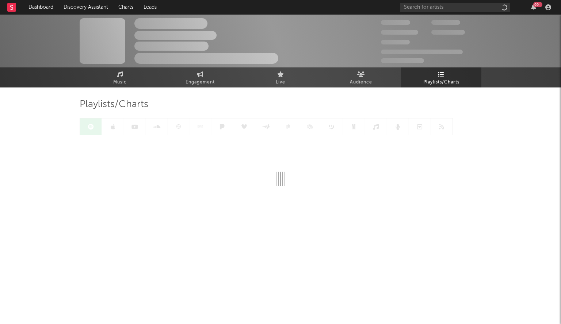  What do you see at coordinates (537, 4) in the screenshot?
I see `div: 99 +` at bounding box center [537, 4].